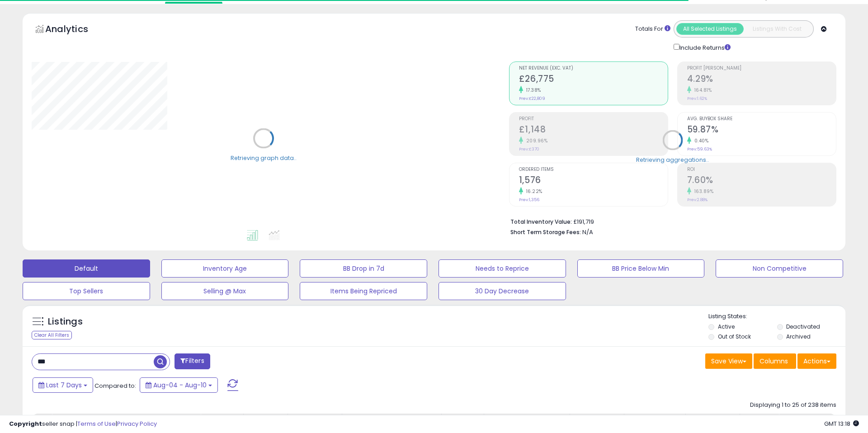  I want to click on label: Deactivated, so click(803, 326).